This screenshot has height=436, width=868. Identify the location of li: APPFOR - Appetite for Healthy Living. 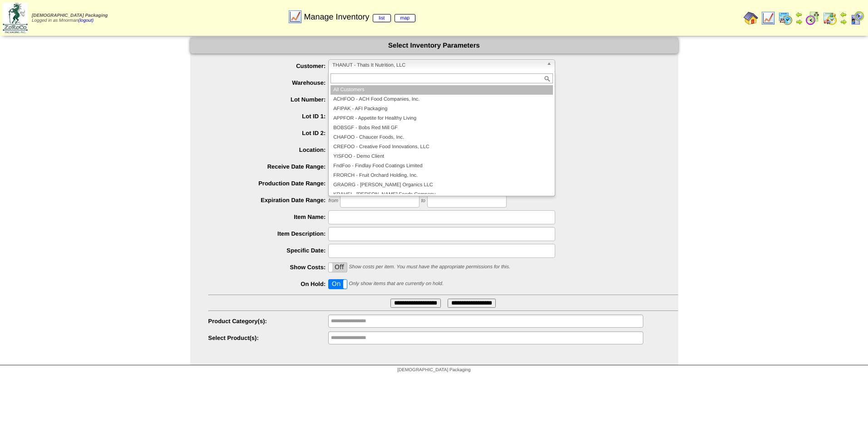
(442, 118).